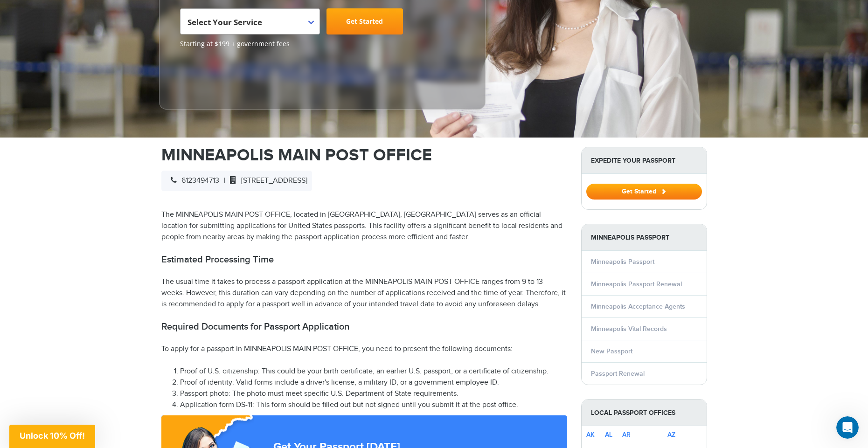  What do you see at coordinates (193, 180) in the screenshot?
I see `span: 6123494713` at bounding box center [193, 180].